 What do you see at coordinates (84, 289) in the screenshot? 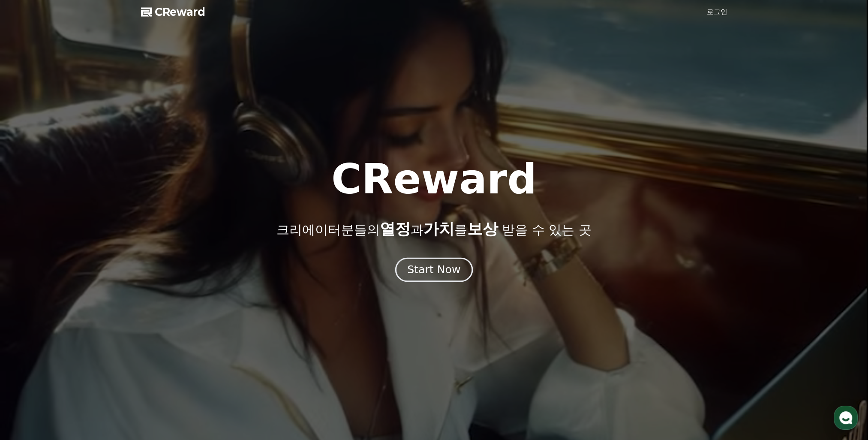
I see `span: 대화` at bounding box center [84, 289].